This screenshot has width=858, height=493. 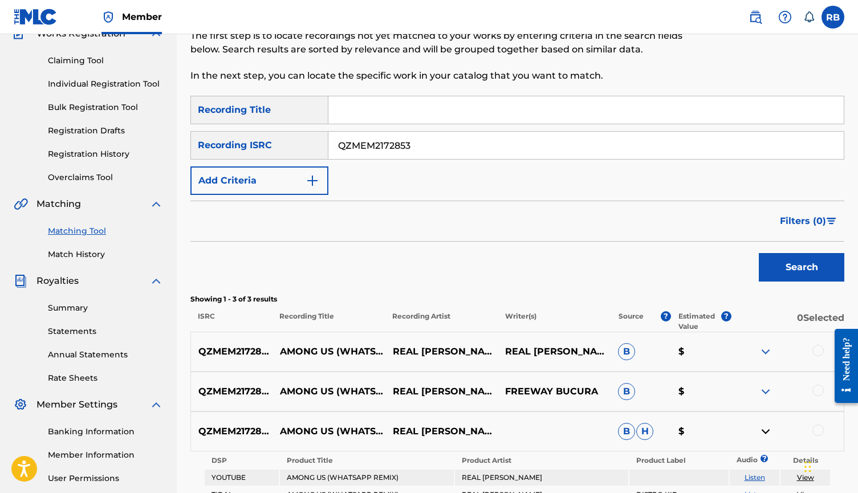 I want to click on p: Source, so click(x=631, y=321).